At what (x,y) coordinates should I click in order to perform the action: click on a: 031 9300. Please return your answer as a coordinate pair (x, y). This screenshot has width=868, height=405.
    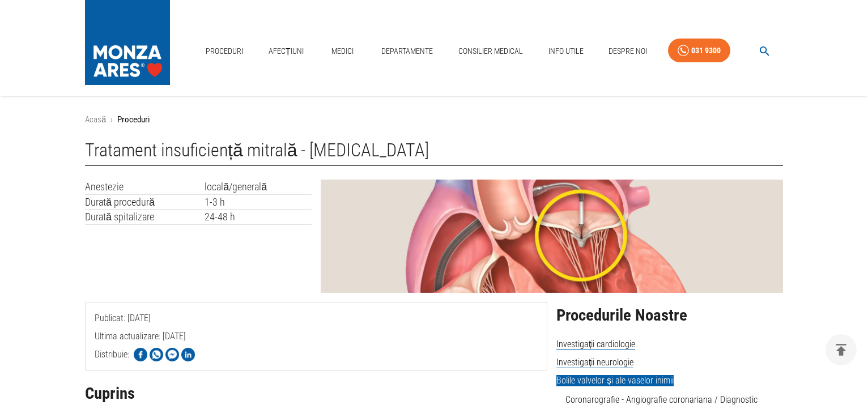
    Looking at the image, I should click on (699, 51).